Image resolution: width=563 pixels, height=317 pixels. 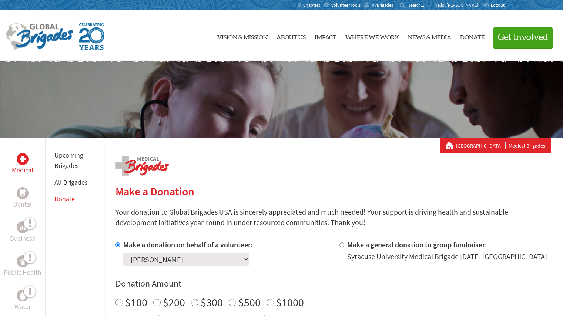 What do you see at coordinates (23, 300) in the screenshot?
I see `a: WaterWater` at bounding box center [23, 300].